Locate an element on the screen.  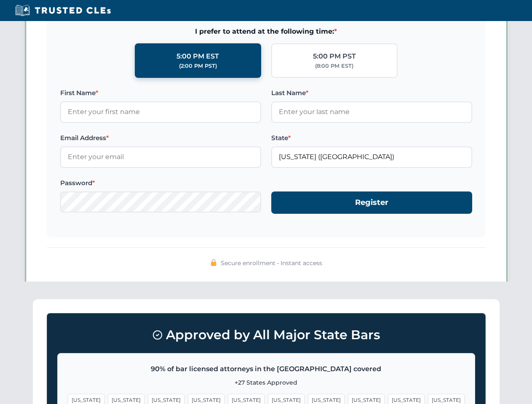
label: Last Name is located at coordinates (372, 93).